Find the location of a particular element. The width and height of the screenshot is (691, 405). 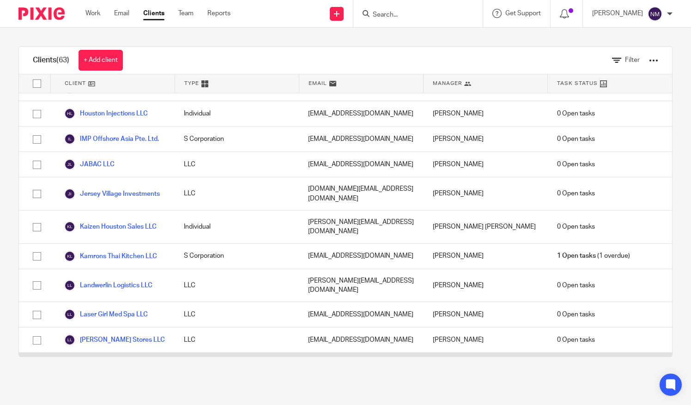

span: Task Status is located at coordinates (578, 83).